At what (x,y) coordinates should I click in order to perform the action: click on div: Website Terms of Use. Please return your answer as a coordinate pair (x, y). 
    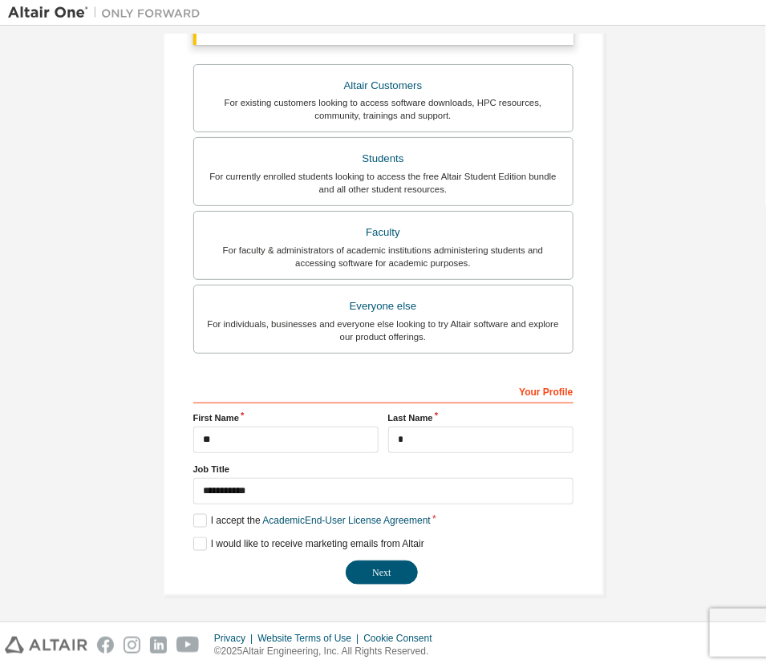
    Looking at the image, I should click on (310, 639).